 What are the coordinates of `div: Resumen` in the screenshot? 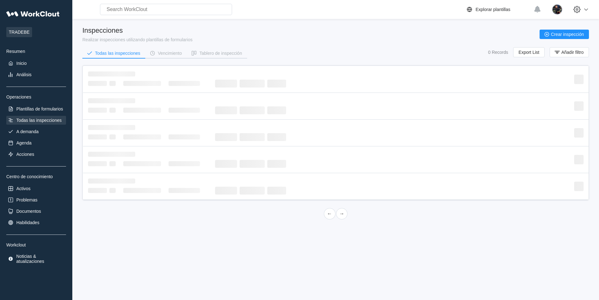 It's located at (36, 51).